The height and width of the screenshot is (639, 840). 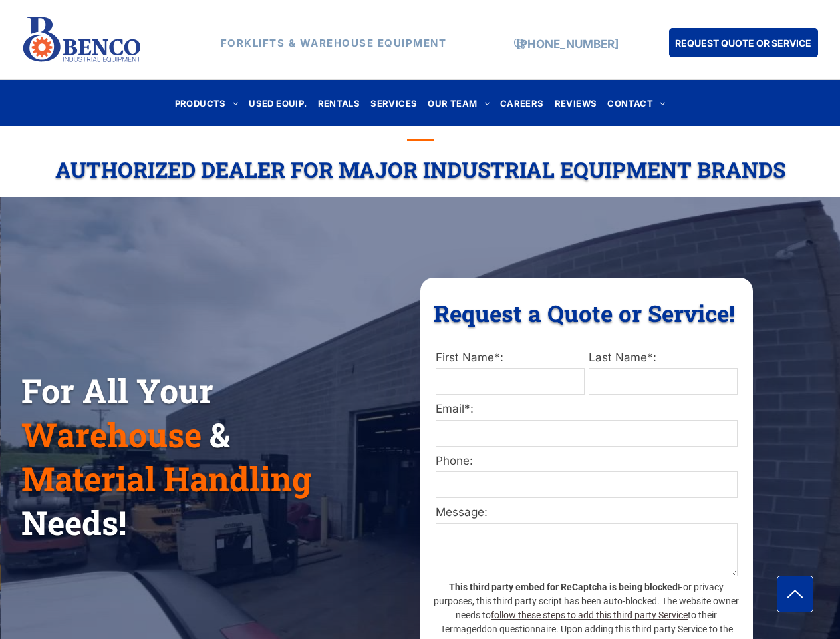 What do you see at coordinates (743, 43) in the screenshot?
I see `span: REQUEST QUOTE OR SERVICE` at bounding box center [743, 43].